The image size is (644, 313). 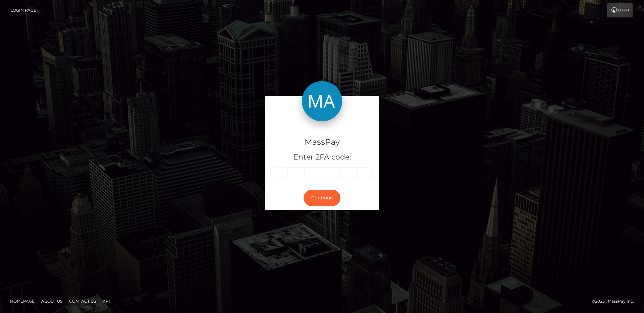 What do you see at coordinates (322, 198) in the screenshot?
I see `button: Continue` at bounding box center [322, 198].